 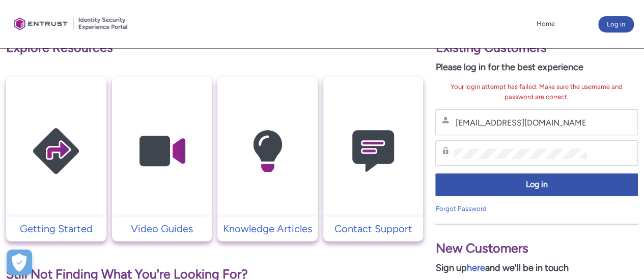 I want to click on input: Username, so click(x=520, y=122).